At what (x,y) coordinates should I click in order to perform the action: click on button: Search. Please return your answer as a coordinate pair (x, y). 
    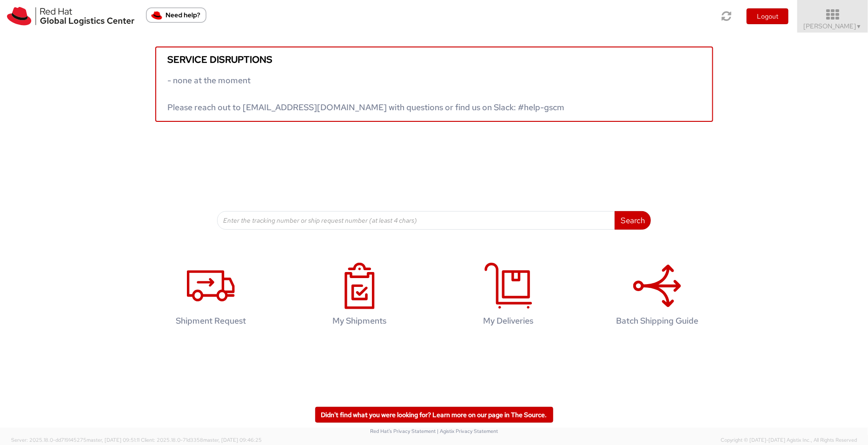
    Looking at the image, I should click on (633, 220).